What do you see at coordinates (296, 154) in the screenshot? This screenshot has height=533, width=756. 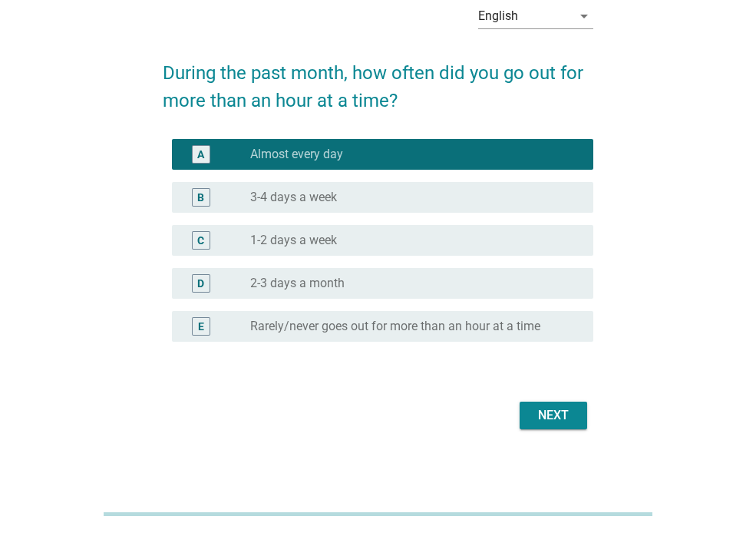 I see `label: Almost every day` at bounding box center [296, 154].